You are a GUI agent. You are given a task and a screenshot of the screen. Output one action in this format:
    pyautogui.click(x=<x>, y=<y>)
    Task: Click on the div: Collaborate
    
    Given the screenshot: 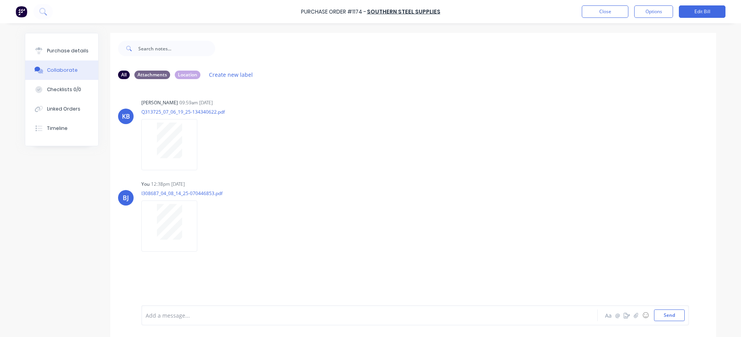 What is the action you would take?
    pyautogui.click(x=62, y=70)
    